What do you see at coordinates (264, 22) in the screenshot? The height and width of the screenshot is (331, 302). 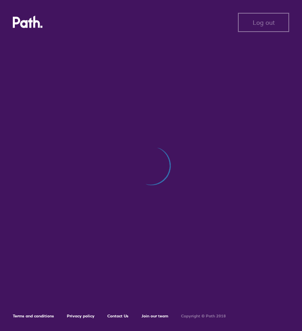 I see `span: Log out` at bounding box center [264, 22].